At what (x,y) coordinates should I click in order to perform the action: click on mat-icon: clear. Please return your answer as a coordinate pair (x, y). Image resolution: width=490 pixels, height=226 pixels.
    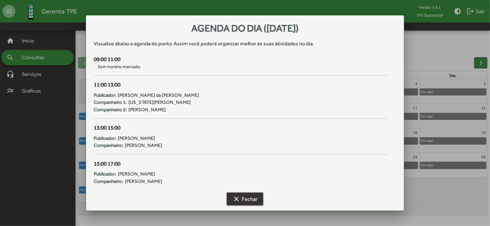
    Looking at the image, I should click on (237, 199).